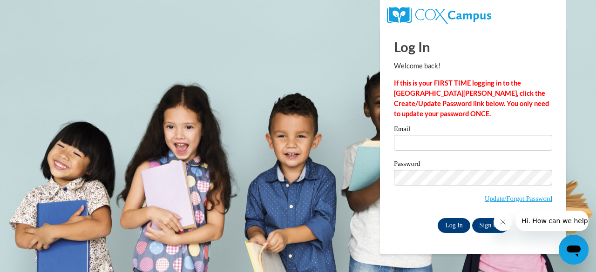  I want to click on img: COX Campus, so click(439, 15).